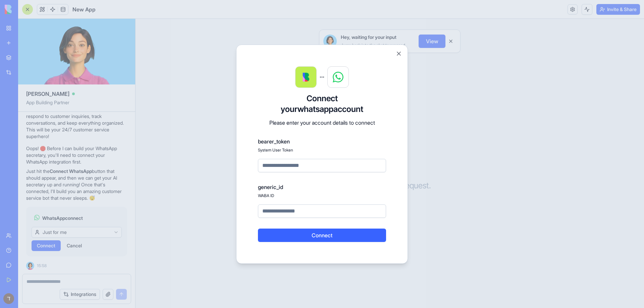  What do you see at coordinates (275, 150) in the screenshot?
I see `span: System User Token` at bounding box center [275, 150].